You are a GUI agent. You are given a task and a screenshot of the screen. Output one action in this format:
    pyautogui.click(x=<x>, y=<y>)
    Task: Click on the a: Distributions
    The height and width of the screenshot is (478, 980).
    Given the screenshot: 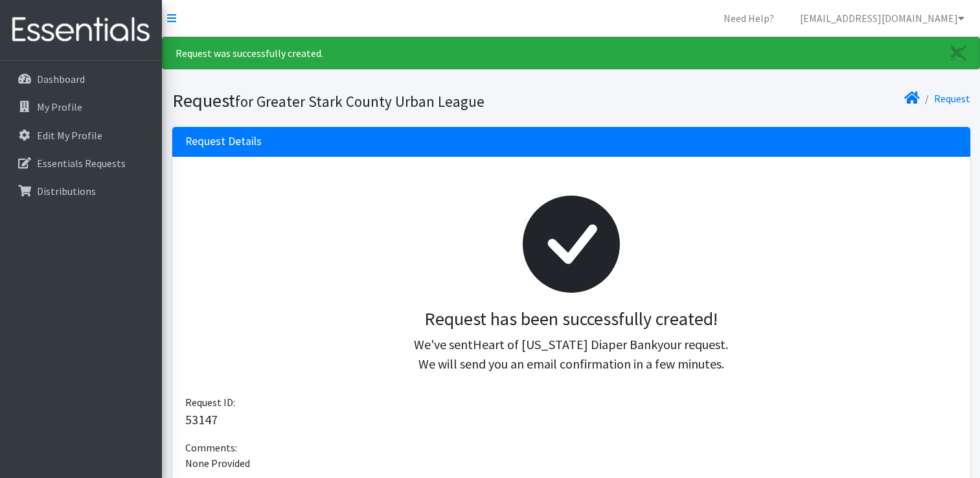 What is the action you would take?
    pyautogui.click(x=81, y=191)
    